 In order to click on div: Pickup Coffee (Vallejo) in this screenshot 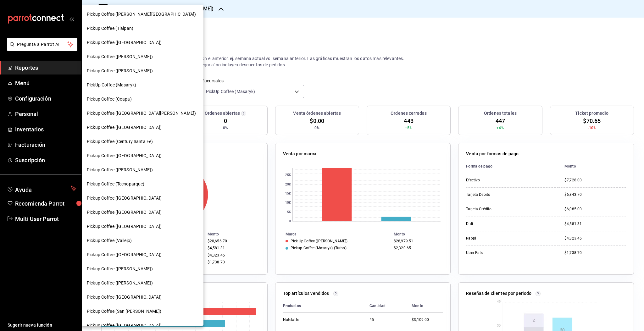, I will do `click(143, 240)`.